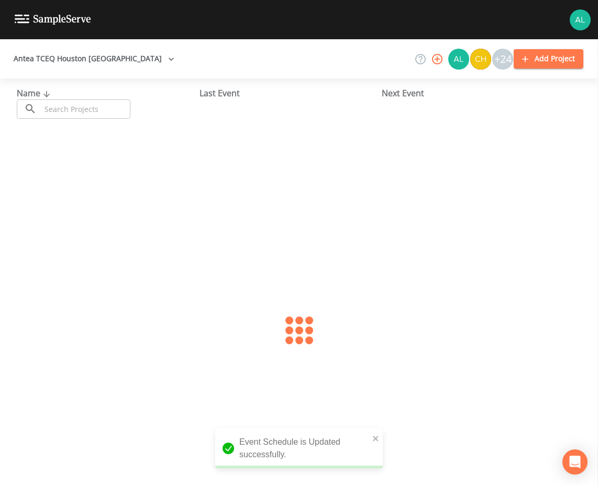  Describe the element at coordinates (376, 438) in the screenshot. I see `button: close` at that location.